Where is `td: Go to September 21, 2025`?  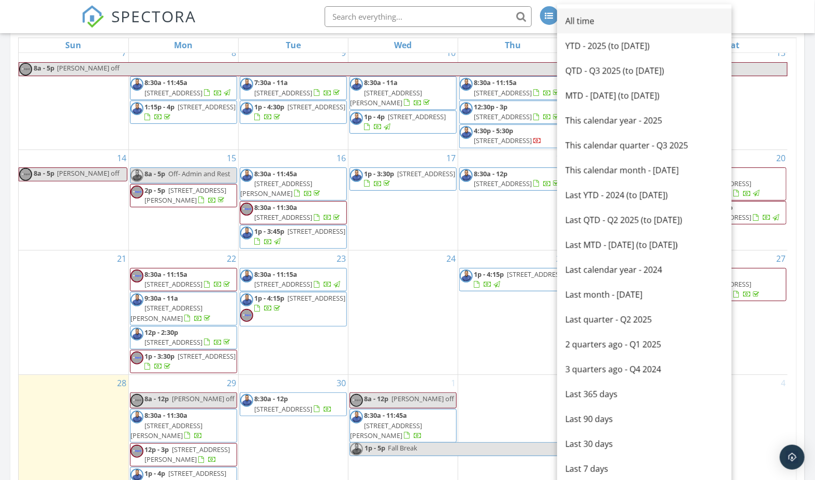 td: Go to September 21, 2025 is located at coordinates (74, 312).